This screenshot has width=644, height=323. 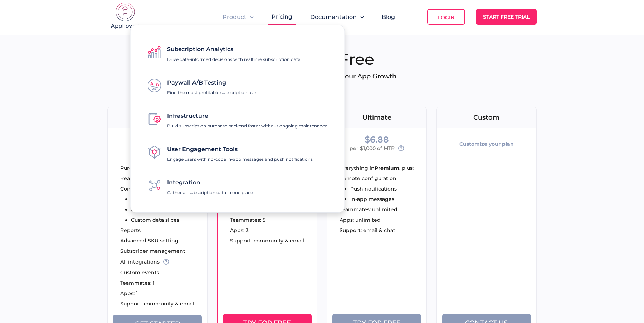 I want to click on a: Paywall A/B TestingFind the most profitable subscription plan, so click(x=203, y=85).